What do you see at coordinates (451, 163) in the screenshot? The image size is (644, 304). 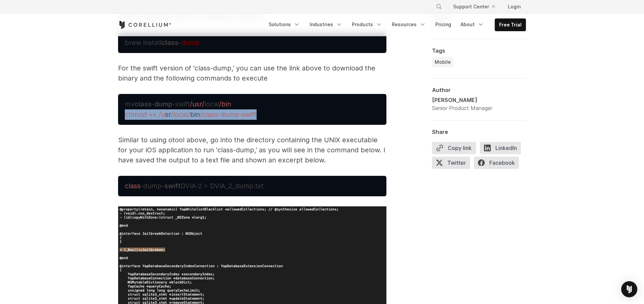 I see `span: Twitter` at bounding box center [451, 163].